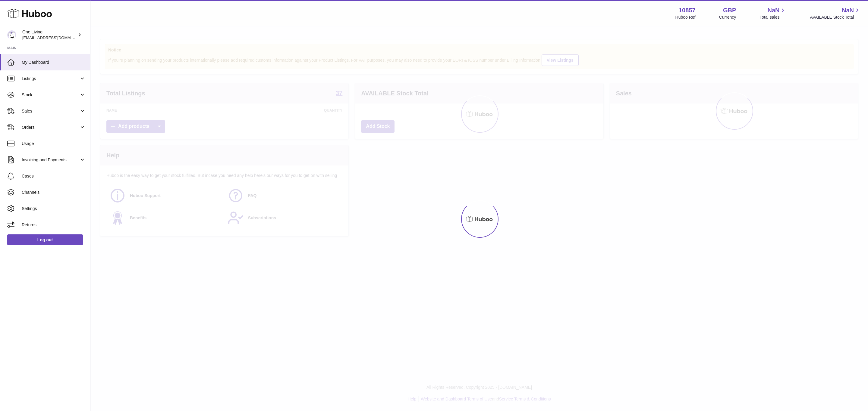 This screenshot has width=868, height=411. Describe the element at coordinates (54, 209) in the screenshot. I see `span: Settings` at that location.